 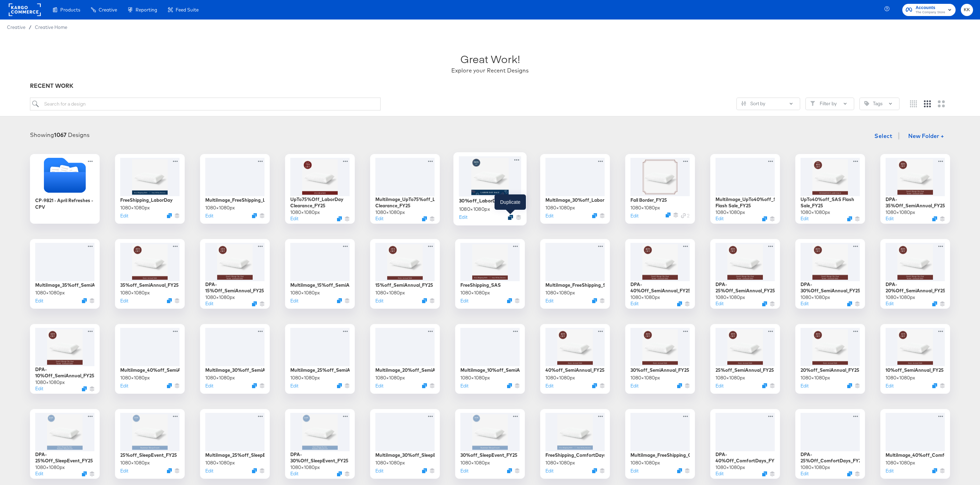 What do you see at coordinates (235, 288) in the screenshot?
I see `div: DPA-15%Off_SemiAnnual_FY25` at bounding box center [235, 288].